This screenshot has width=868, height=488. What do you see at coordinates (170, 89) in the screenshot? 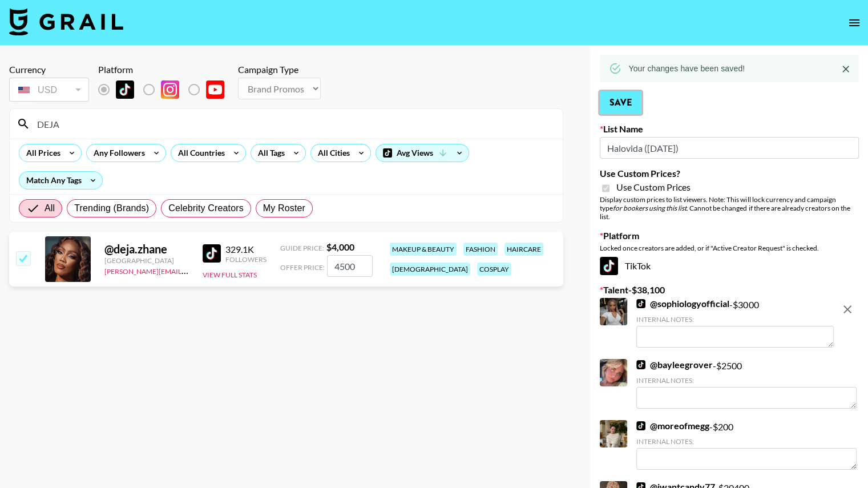
I see `img: Instagram` at bounding box center [170, 89].